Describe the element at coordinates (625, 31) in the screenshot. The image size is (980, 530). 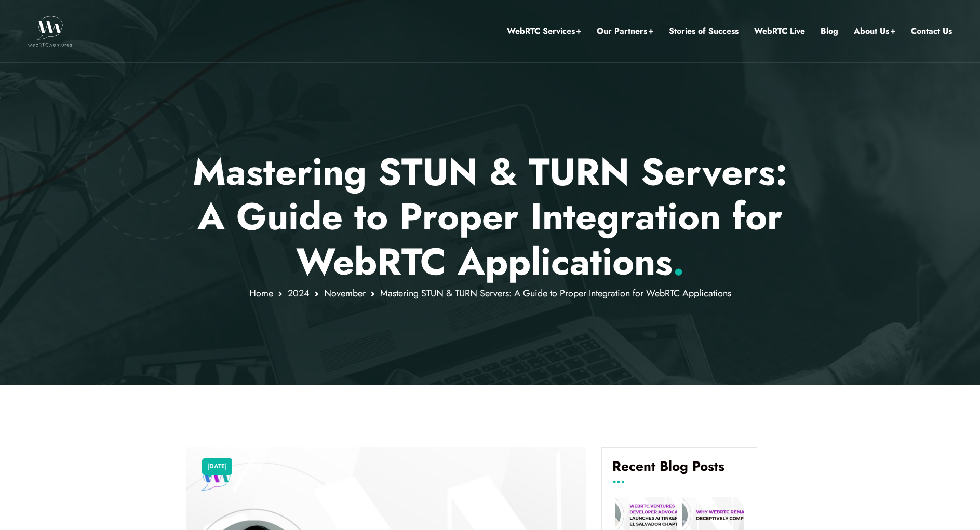
I see `a: Our Partners` at that location.